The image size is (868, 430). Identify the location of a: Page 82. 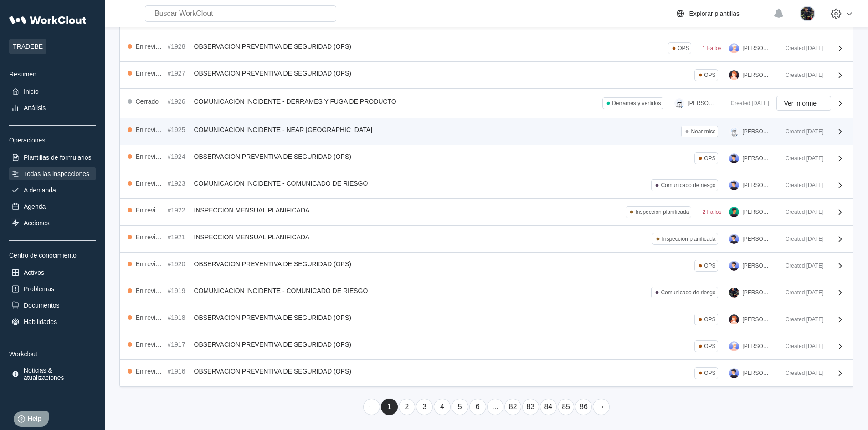
(512, 407).